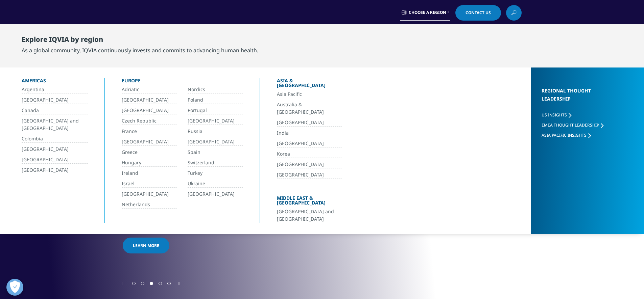 Image resolution: width=644 pixels, height=299 pixels. What do you see at coordinates (149, 152) in the screenshot?
I see `a: Greece` at bounding box center [149, 152].